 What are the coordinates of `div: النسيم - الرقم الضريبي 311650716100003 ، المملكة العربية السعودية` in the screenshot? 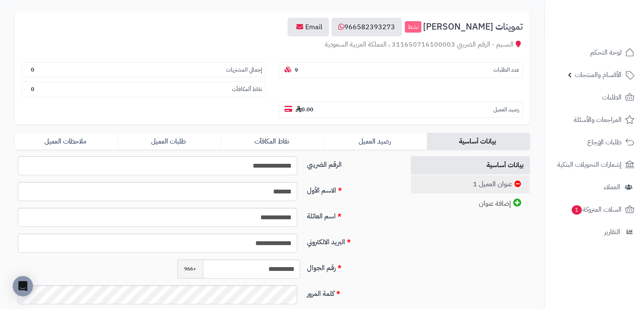 It's located at (273, 45).